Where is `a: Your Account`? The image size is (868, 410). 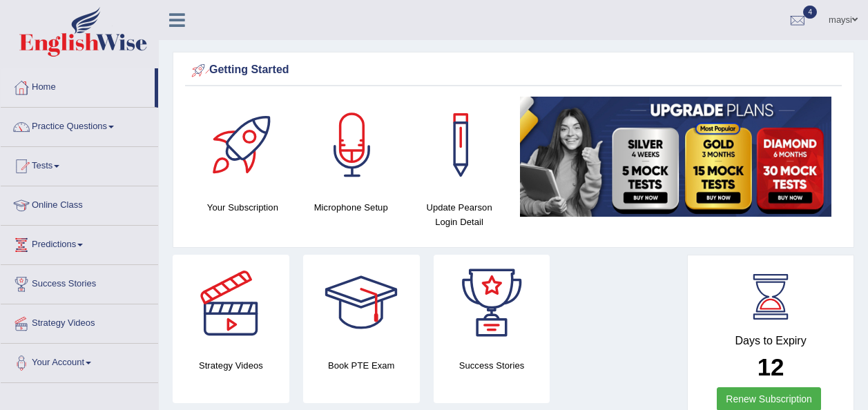 a: Your Account is located at coordinates (80, 361).